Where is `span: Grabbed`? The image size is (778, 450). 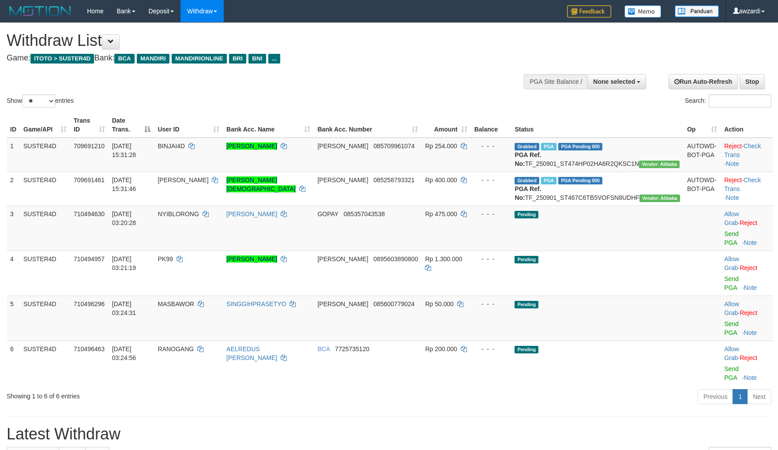 span: Grabbed is located at coordinates (527, 147).